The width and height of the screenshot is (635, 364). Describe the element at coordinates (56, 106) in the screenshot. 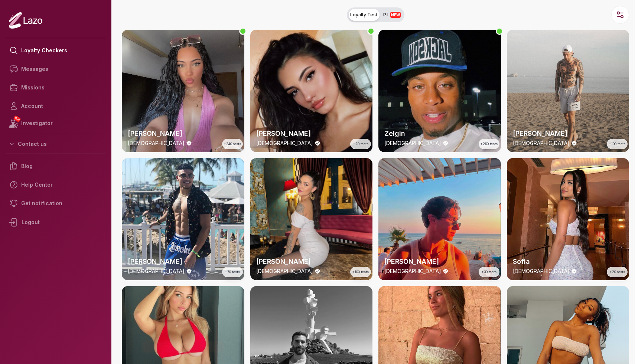

I see `a: Account` at that location.